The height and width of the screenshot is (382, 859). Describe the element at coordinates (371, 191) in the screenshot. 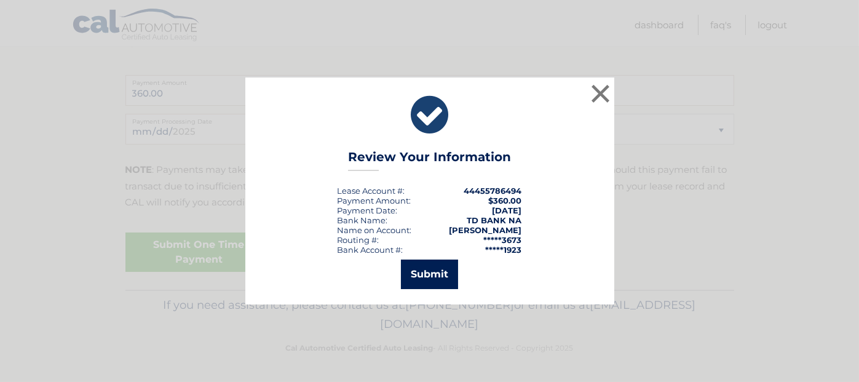

I see `div: Lease Account #:` at that location.